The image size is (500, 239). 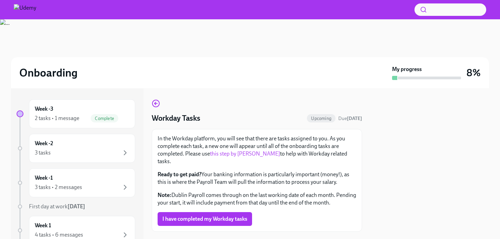 What do you see at coordinates (104, 118) in the screenshot?
I see `span: Complete` at bounding box center [104, 118].